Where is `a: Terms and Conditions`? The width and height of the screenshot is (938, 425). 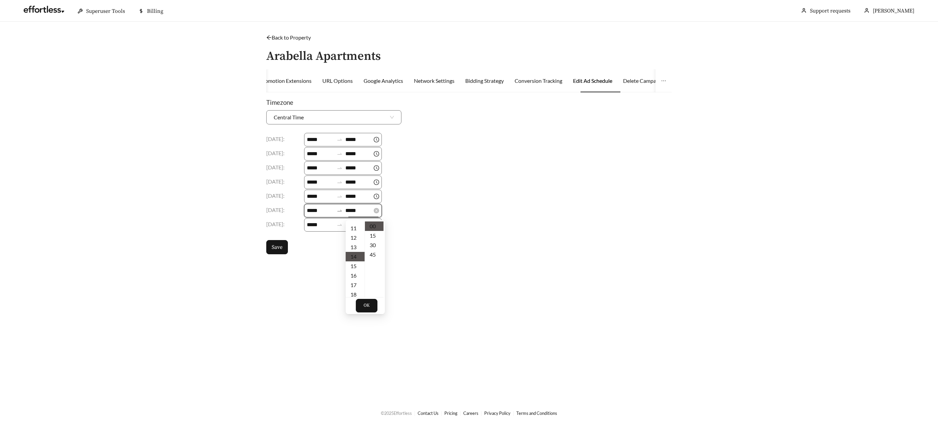
a: Terms and Conditions is located at coordinates (536, 413).